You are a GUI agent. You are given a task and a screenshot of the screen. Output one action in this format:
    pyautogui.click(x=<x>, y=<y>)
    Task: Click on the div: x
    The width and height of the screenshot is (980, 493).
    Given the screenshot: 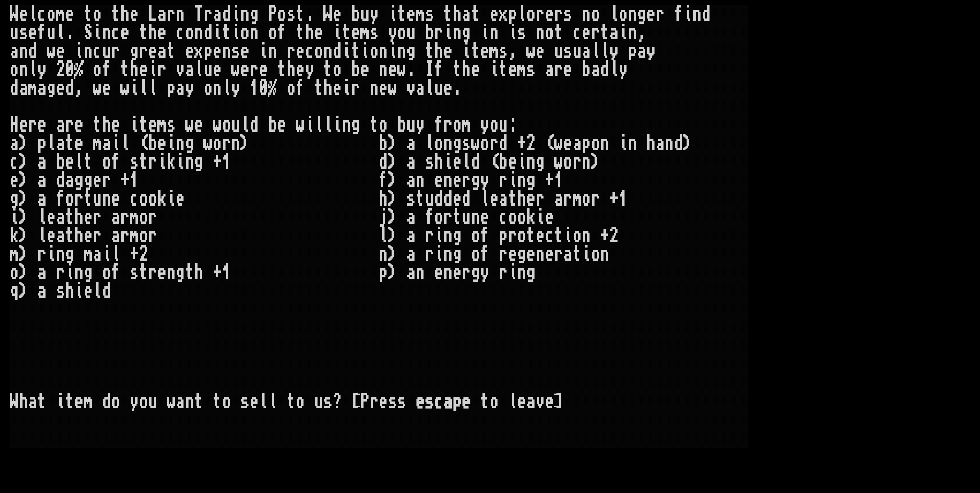 What is the action you would take?
    pyautogui.click(x=504, y=14)
    